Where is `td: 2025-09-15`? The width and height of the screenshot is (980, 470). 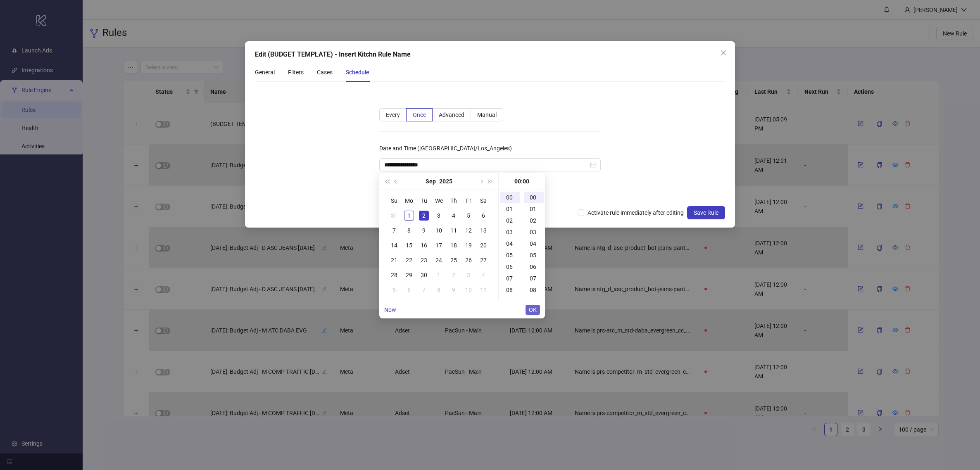 td: 2025-09-15 is located at coordinates (409, 245).